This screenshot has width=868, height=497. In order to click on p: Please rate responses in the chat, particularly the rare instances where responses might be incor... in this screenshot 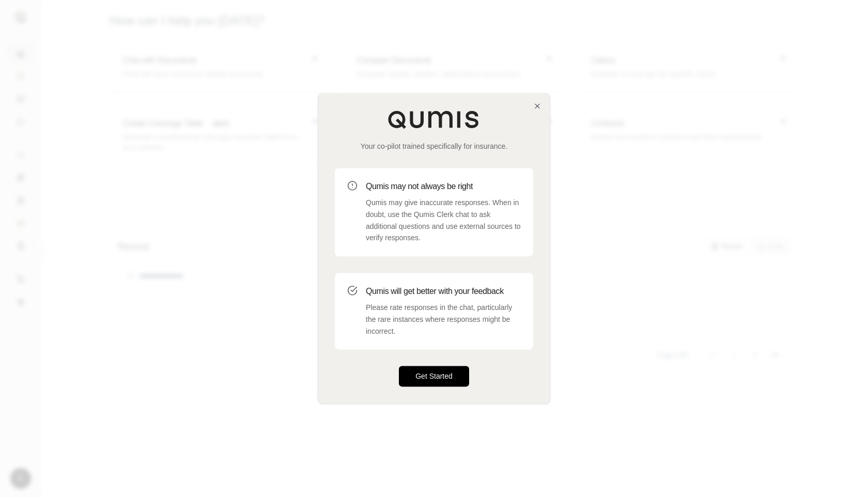, I will do `click(444, 319)`.